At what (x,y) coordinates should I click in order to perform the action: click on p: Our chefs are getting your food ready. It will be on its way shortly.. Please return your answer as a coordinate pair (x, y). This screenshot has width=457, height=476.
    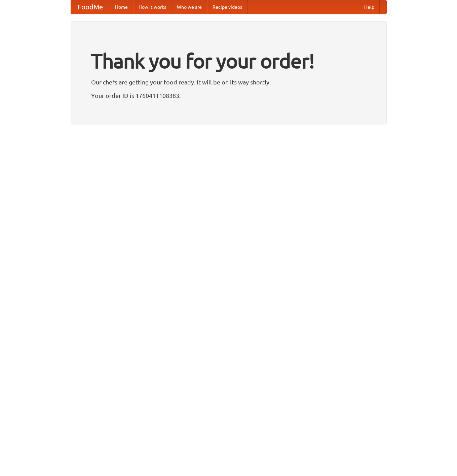
    Looking at the image, I should click on (228, 82).